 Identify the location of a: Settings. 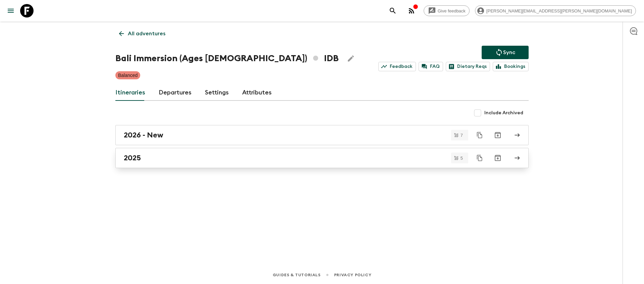
(217, 93).